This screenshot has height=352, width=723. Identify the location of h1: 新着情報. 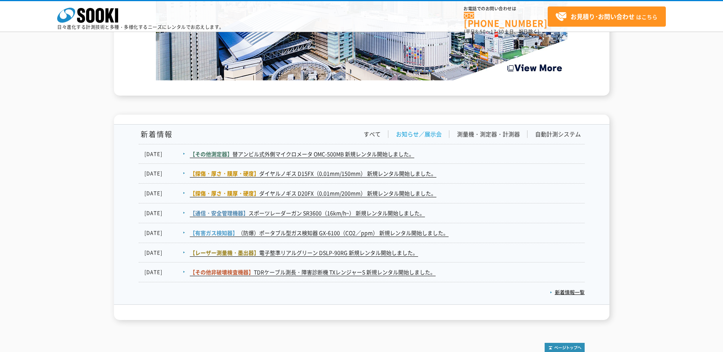
(155, 134).